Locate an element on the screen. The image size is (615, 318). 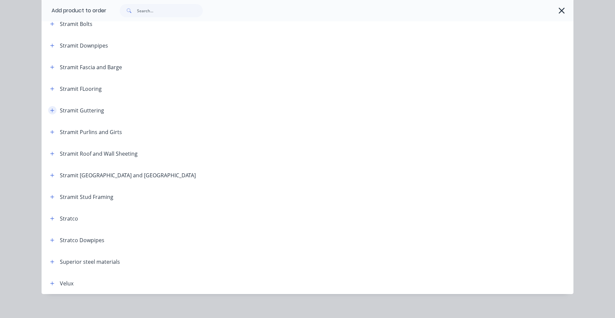
div: Stratco Dowpipes is located at coordinates (82, 240).